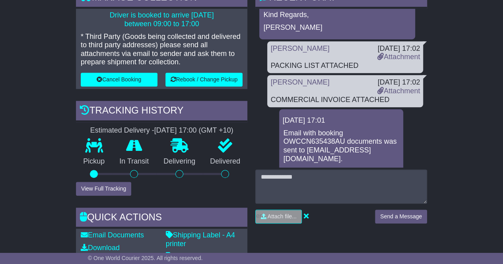  I want to click on button: View Full Tracking, so click(103, 189).